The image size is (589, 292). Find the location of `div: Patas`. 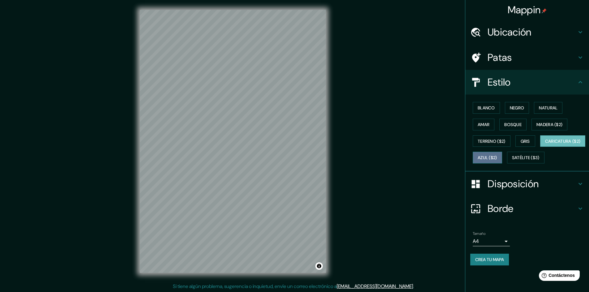

div: Patas is located at coordinates (527, 58).